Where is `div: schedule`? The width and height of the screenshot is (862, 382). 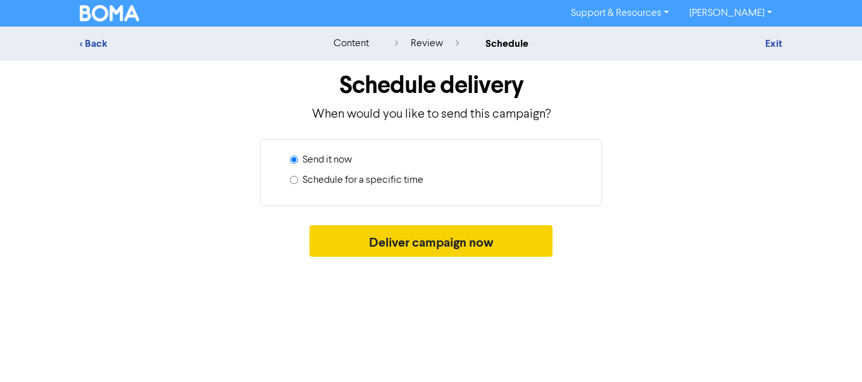
div: schedule is located at coordinates (507, 44).